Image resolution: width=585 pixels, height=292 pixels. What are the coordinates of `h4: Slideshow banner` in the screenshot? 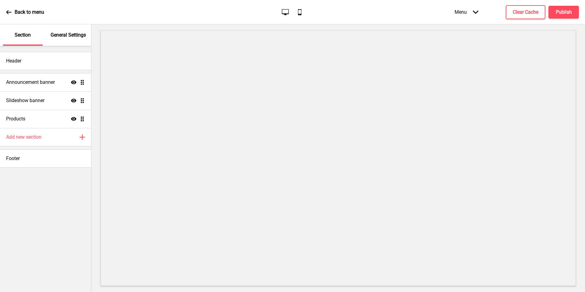 It's located at (25, 101).